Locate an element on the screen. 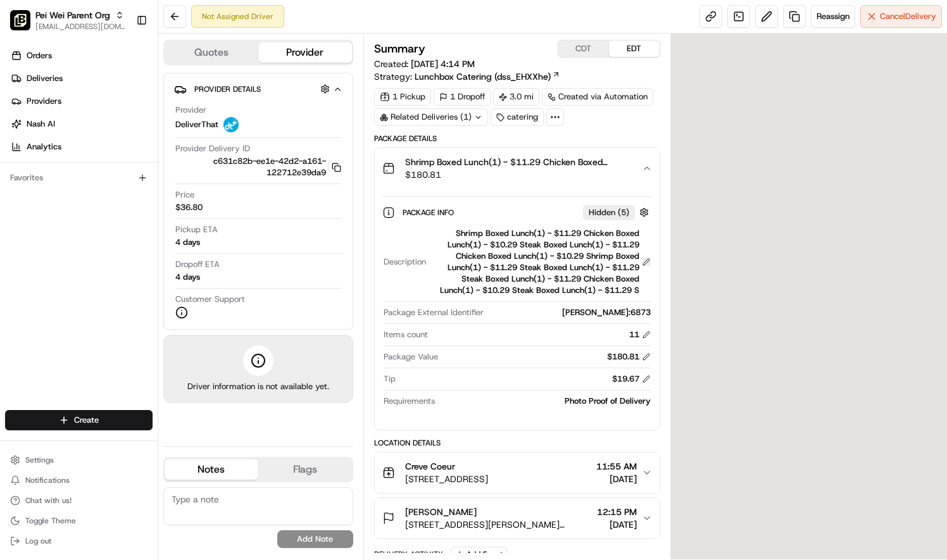  button: CancelDelivery is located at coordinates (901, 17).